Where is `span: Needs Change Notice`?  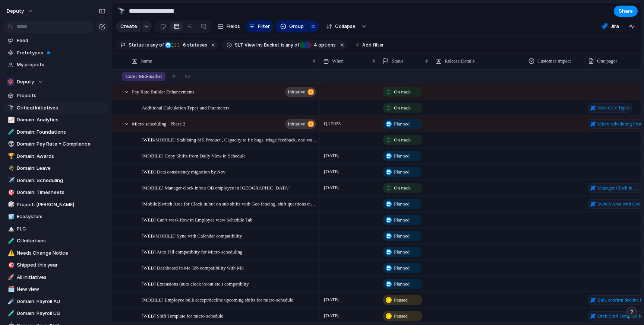 span: Needs Change Notice is located at coordinates (61, 253).